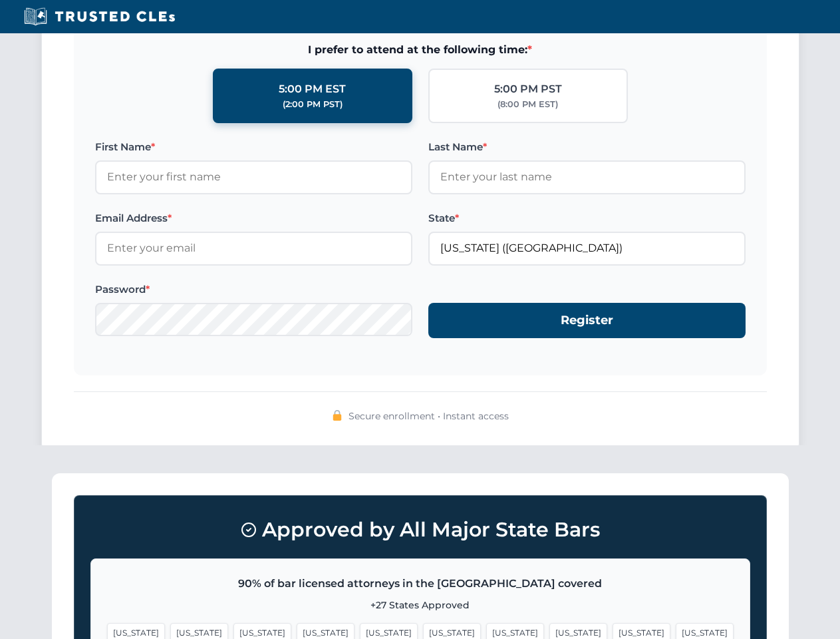 Image resolution: width=840 pixels, height=639 pixels. What do you see at coordinates (587, 218) in the screenshot?
I see `label: State` at bounding box center [587, 218].